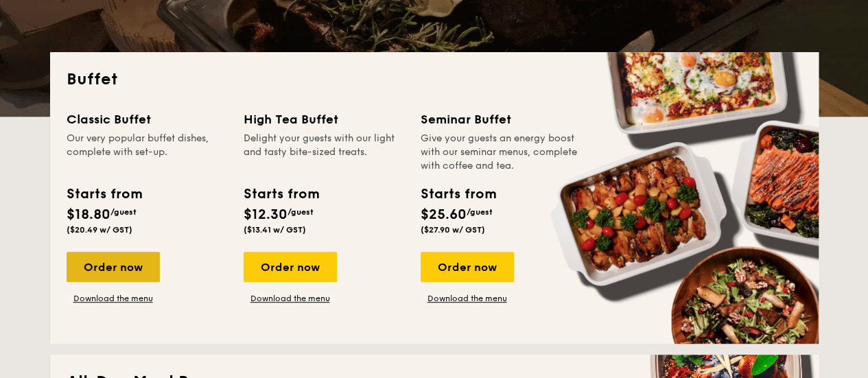 Image resolution: width=868 pixels, height=378 pixels. Describe the element at coordinates (147, 152) in the screenshot. I see `div: Our very popular buffet dishes, complete with set-up.` at that location.